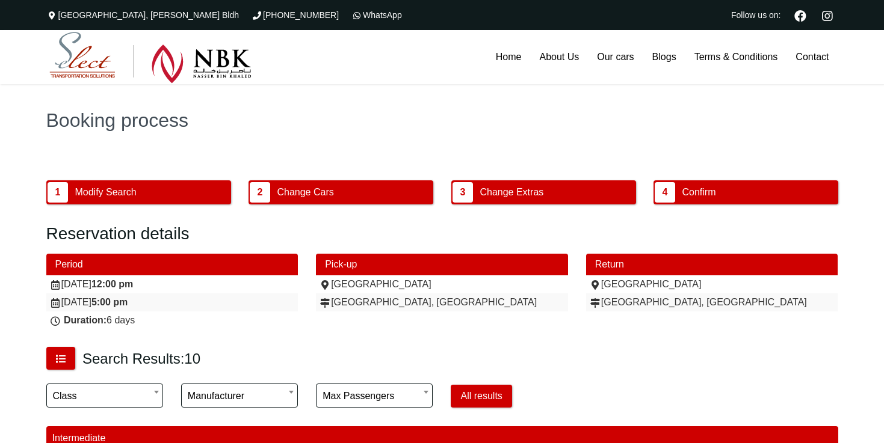 The image size is (884, 443). What do you see at coordinates (615, 57) in the screenshot?
I see `a: Our cars` at bounding box center [615, 57].